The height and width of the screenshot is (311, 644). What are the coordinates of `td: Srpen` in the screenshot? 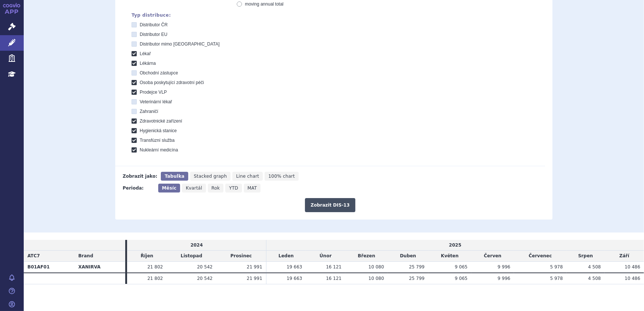 It's located at (585, 256).